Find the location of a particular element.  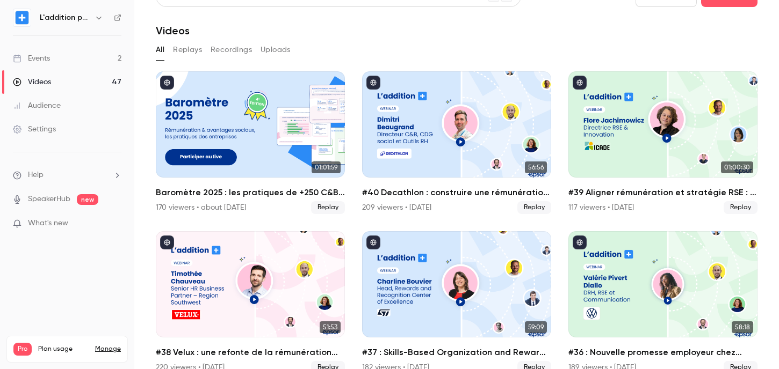

h2: #40 Decathlon : construire une rémunération engagée et équitable is located at coordinates (456, 193).